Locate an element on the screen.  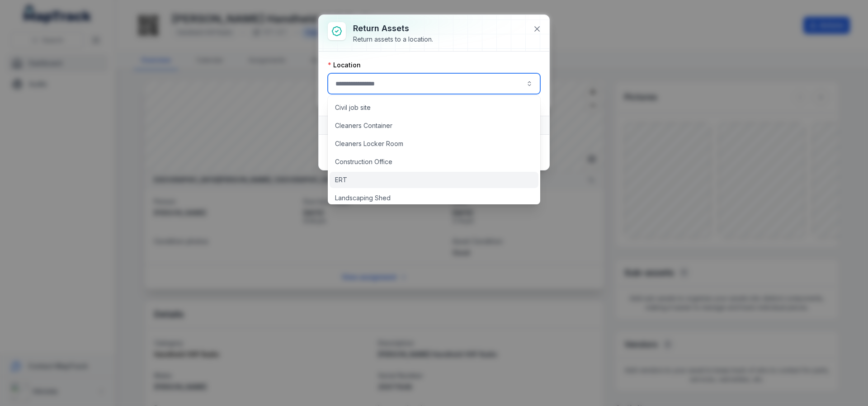
span: Construction Office is located at coordinates (363, 162).